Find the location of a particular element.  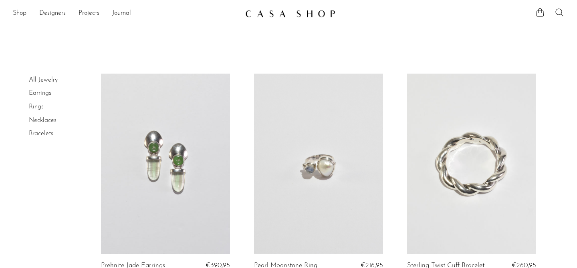

ul: NEW HEADER MENU is located at coordinates (126, 14).